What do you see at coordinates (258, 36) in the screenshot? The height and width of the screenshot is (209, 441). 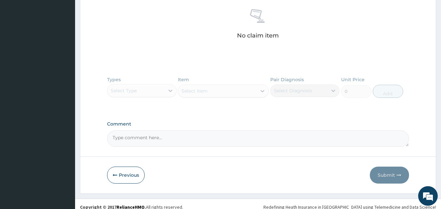 I see `p: No claim item` at bounding box center [258, 36].